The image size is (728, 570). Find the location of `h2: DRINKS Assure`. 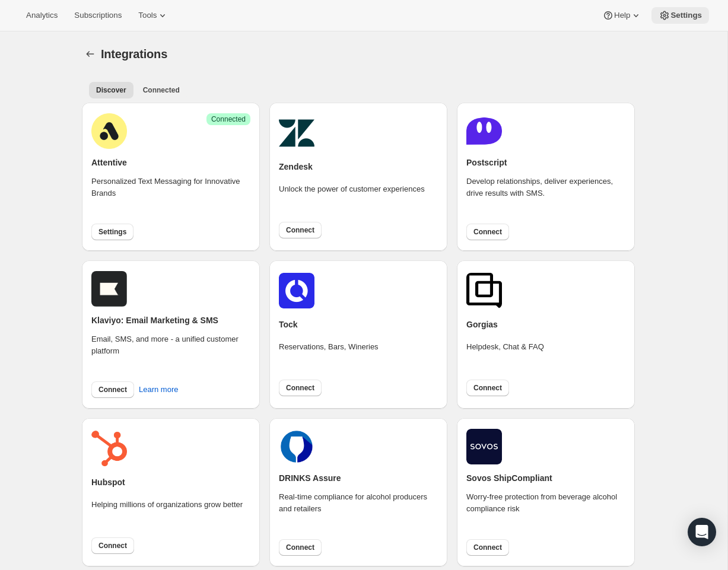

h2: DRINKS Assure is located at coordinates (310, 478).